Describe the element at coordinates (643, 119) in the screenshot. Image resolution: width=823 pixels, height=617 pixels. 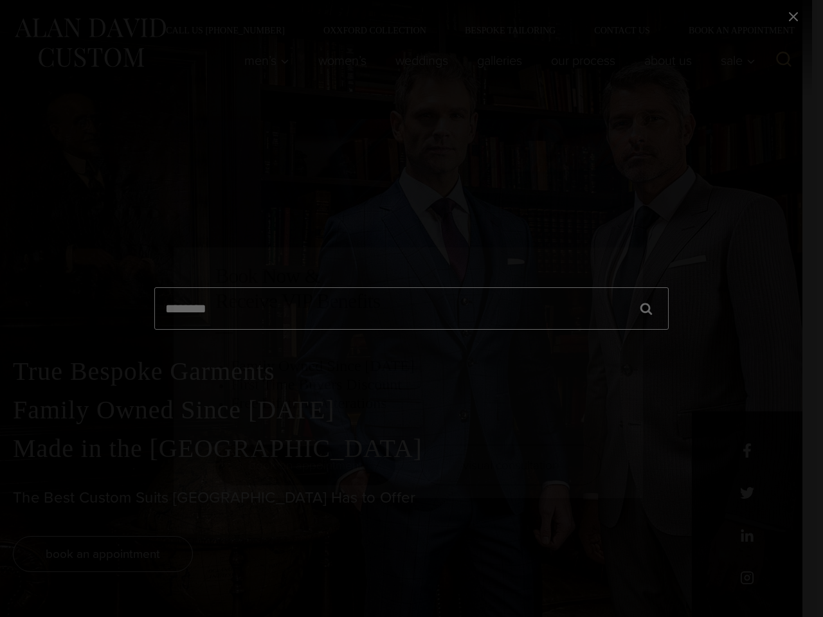
I see `button: Close` at that location.